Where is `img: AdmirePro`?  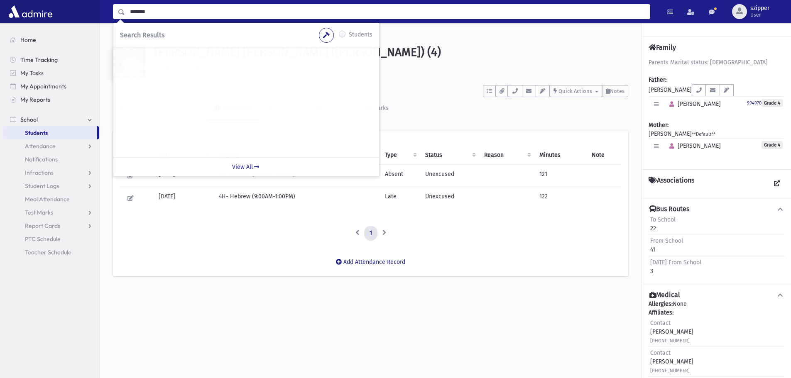 img: AdmirePro is located at coordinates (30, 12).